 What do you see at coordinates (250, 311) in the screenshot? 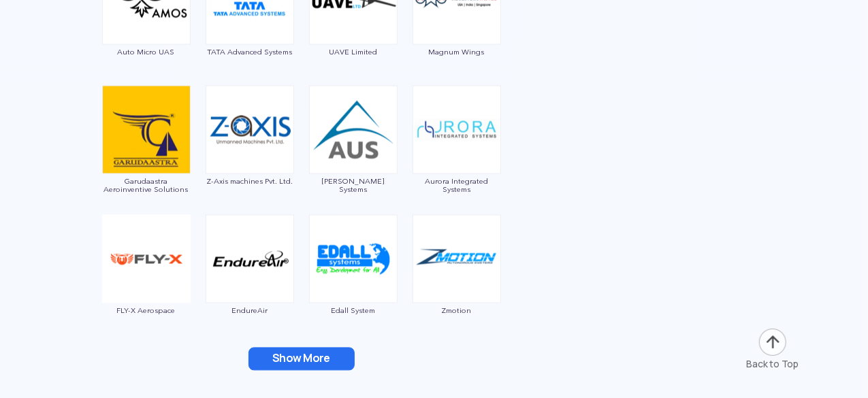
I see `span: EndureAir` at bounding box center [250, 311].